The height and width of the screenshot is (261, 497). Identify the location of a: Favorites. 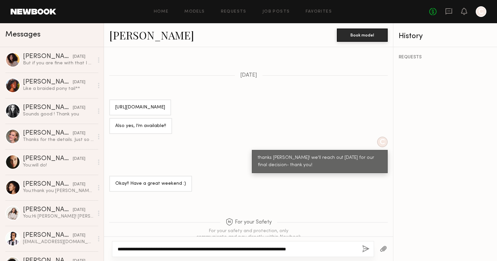
(319, 12).